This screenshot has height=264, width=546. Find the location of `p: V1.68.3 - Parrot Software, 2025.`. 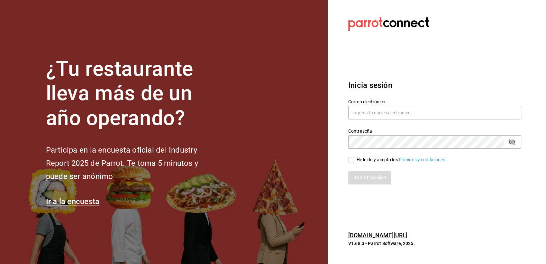

p: V1.68.3 - Parrot Software, 2025. is located at coordinates (435, 243).